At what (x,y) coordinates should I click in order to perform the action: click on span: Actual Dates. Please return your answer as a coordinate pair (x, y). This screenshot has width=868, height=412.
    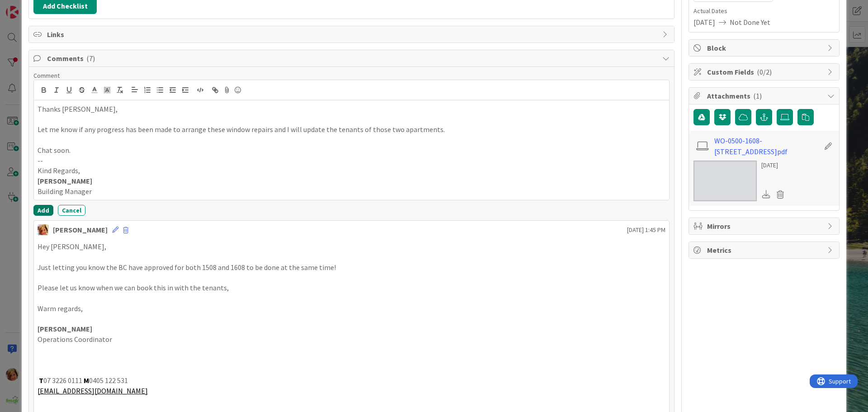
    Looking at the image, I should click on (764, 11).